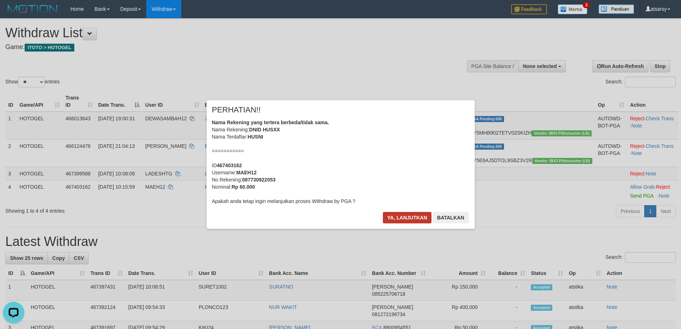  I want to click on b: DNID HUSXX, so click(265, 129).